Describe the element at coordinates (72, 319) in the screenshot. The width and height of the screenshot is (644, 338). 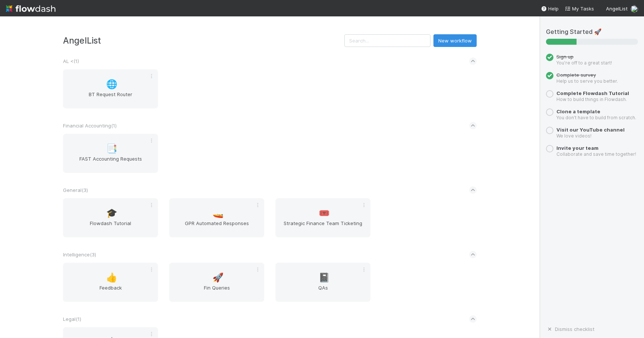
I see `span: Legal ( 1 )` at that location.